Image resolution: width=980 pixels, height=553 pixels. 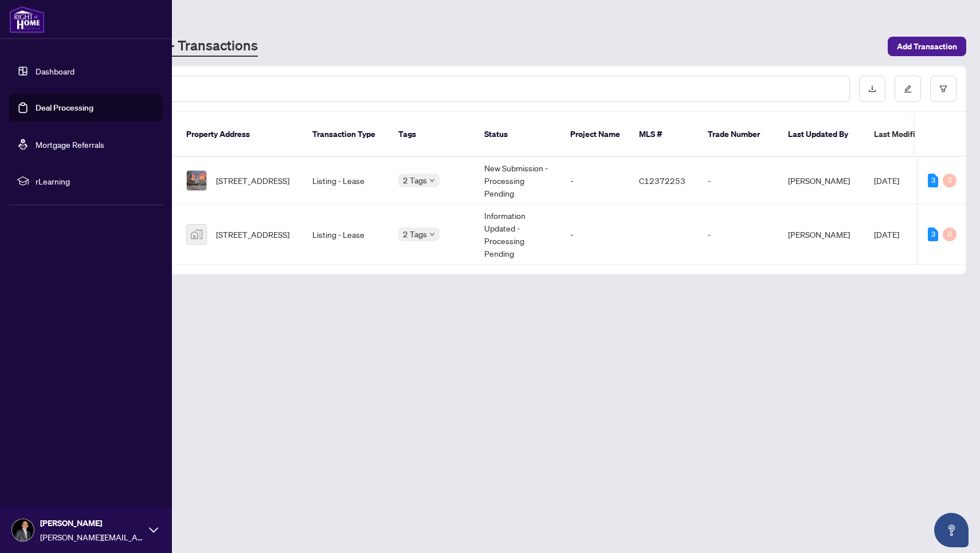 What do you see at coordinates (240, 135) in the screenshot?
I see `th: Property Address` at bounding box center [240, 135].